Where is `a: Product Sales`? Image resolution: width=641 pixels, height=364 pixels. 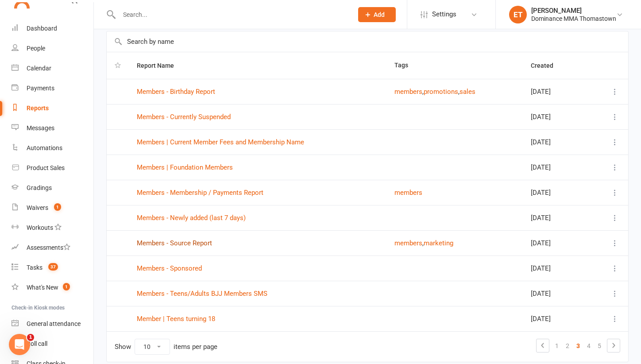
a: Product Sales is located at coordinates (52, 168).